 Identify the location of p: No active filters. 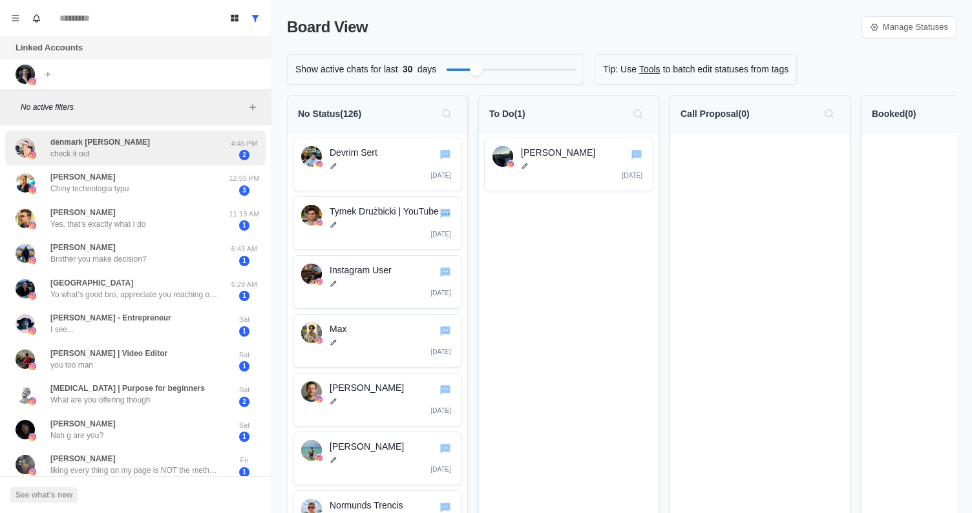
(133, 107).